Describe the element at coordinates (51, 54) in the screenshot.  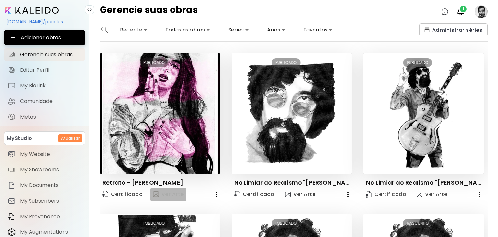
I see `span: Gerencie suas obras` at that location.